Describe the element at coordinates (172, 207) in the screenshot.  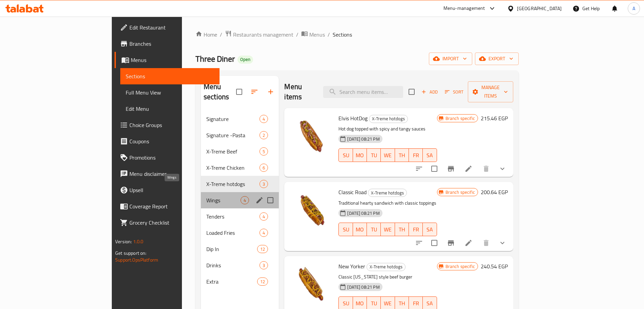
I see `span: Coverage Report` at that location.